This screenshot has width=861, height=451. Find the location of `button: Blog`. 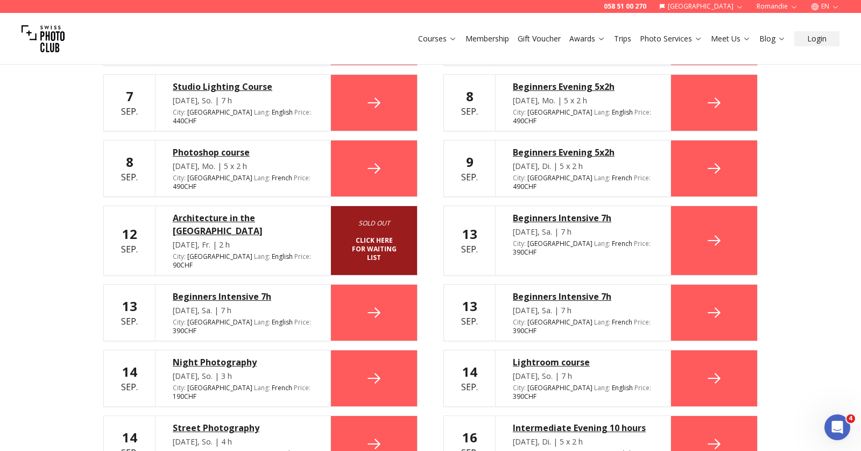

button: Blog is located at coordinates (773, 39).